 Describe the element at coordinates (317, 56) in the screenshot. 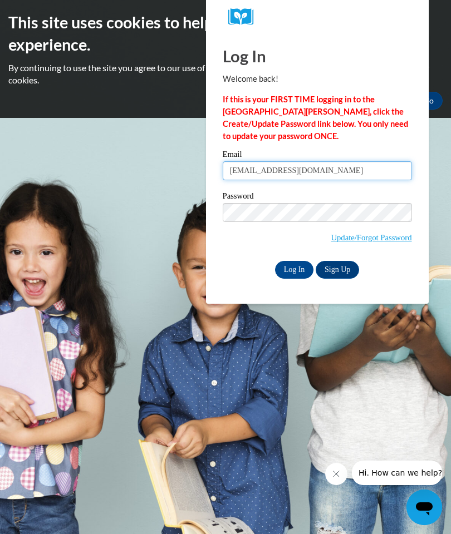

I see `h1: Log In` at that location.